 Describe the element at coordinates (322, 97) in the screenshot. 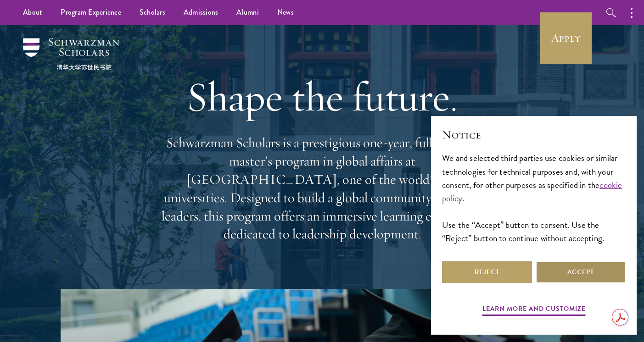

I see `h1: Shape the future.` at that location.